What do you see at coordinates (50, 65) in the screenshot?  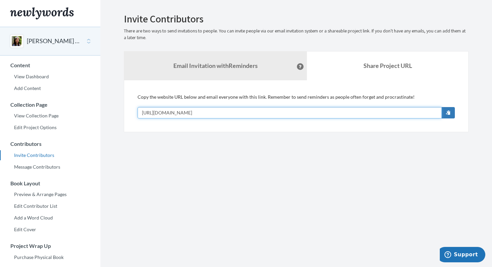 I see `h3: Content` at bounding box center [50, 65].